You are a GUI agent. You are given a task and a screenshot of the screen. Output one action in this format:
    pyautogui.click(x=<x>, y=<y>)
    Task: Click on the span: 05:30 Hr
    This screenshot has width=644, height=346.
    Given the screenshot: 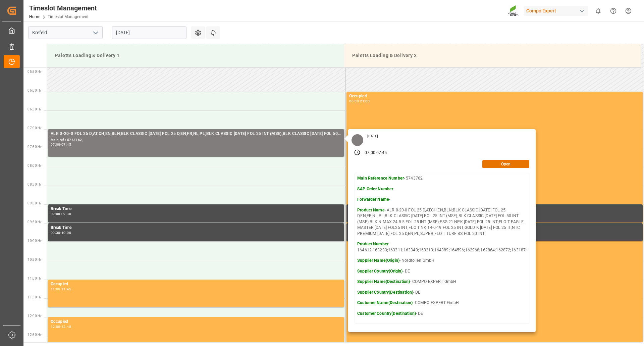 What is the action you would take?
    pyautogui.click(x=34, y=71)
    